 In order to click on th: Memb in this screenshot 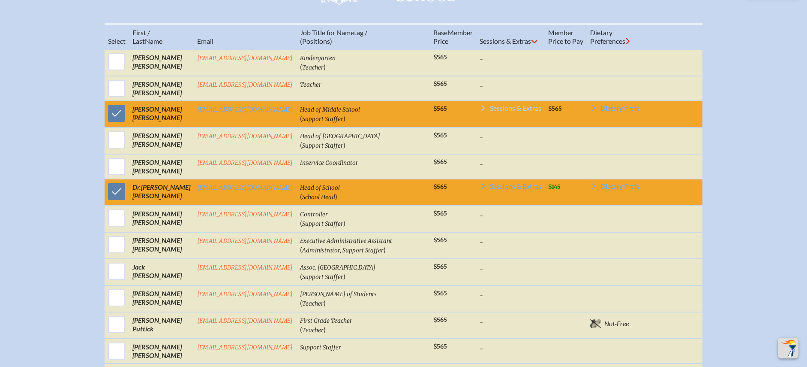, I will do `click(453, 36)`.